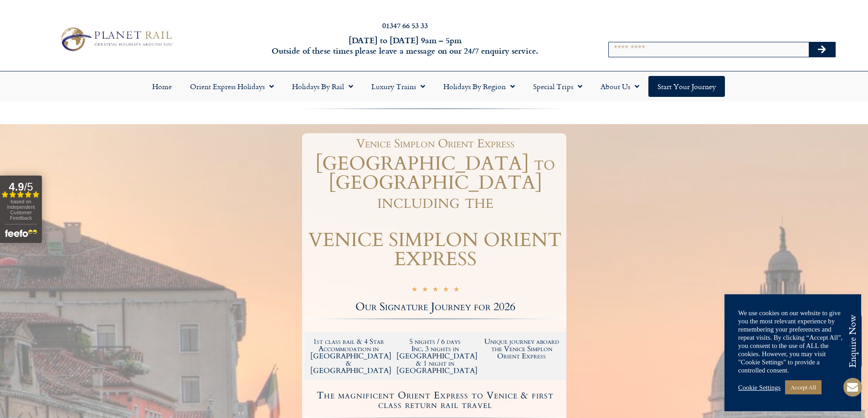 The image size is (868, 418). Describe the element at coordinates (162, 86) in the screenshot. I see `a: Home` at that location.